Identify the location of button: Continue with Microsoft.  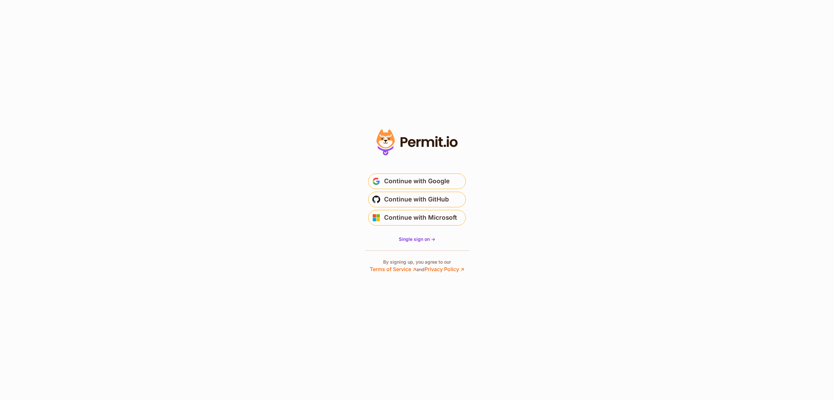
(417, 218).